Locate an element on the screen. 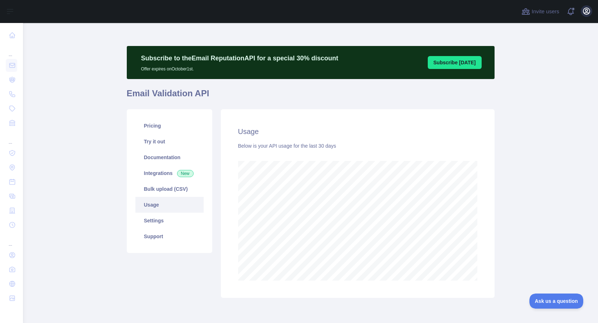 This screenshot has height=323, width=598. a: Support is located at coordinates (169, 236).